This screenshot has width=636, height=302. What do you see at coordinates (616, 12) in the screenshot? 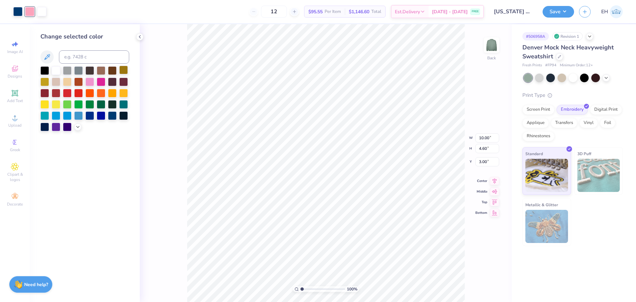
I see `img: Erin Herberholt` at bounding box center [616, 12].